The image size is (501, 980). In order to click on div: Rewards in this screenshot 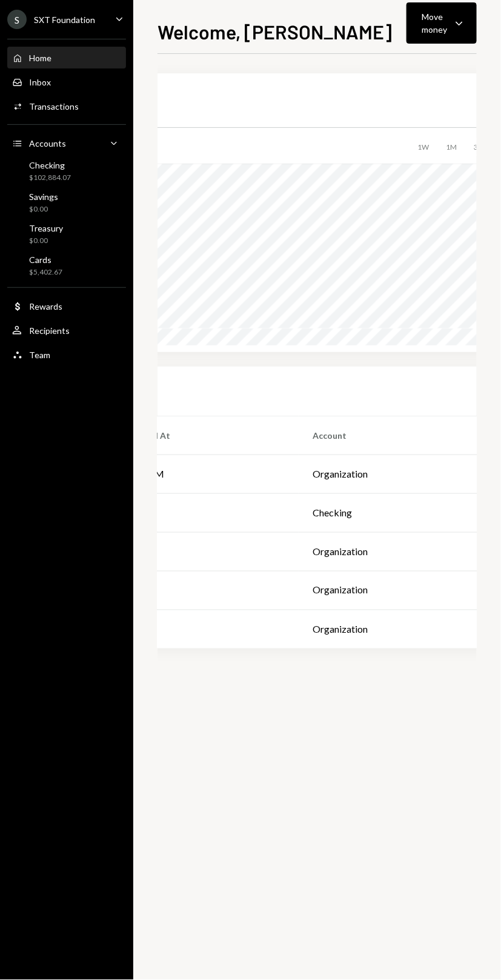, I will do `click(45, 306)`.